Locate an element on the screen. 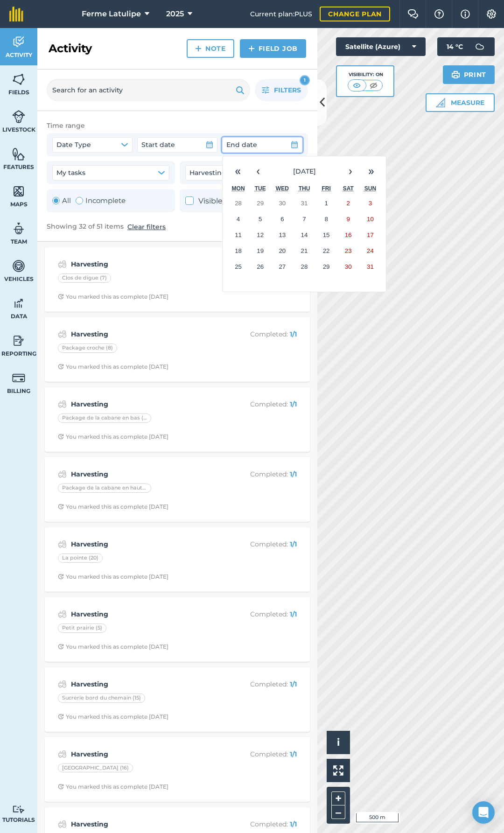 The height and width of the screenshot is (833, 504). img: svg+xml;base64,PD94bWwgdmVyc2lvbj0iMS4wIiBlbmNvZGluZz0idXRmLTgiPz4KPCEtLSBHZW5lcmF0b3I6IEFkb2JlIE... is located at coordinates (480, 47).